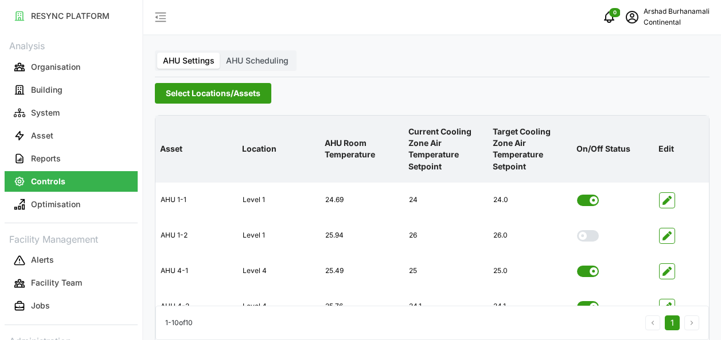 The height and width of the screenshot is (340, 721). What do you see at coordinates (71, 90) in the screenshot?
I see `a: Building` at bounding box center [71, 90].